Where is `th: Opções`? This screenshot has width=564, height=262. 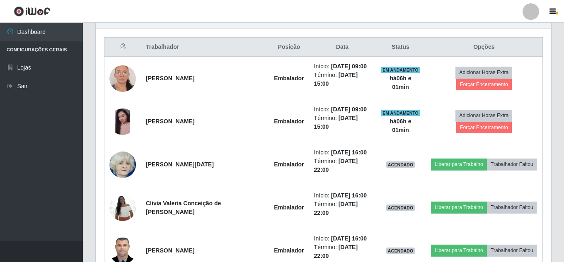 th: Opções is located at coordinates (484, 47).